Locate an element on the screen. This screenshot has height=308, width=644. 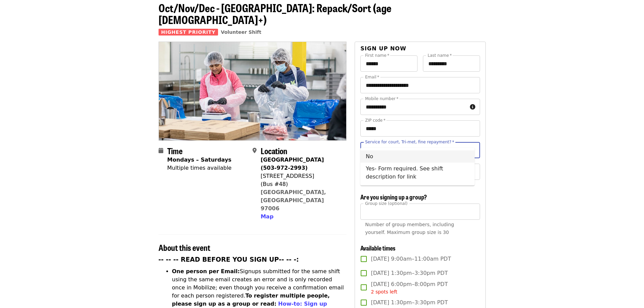
strong: To register multiple people, please sign up as a group or read: is located at coordinates (251, 300).